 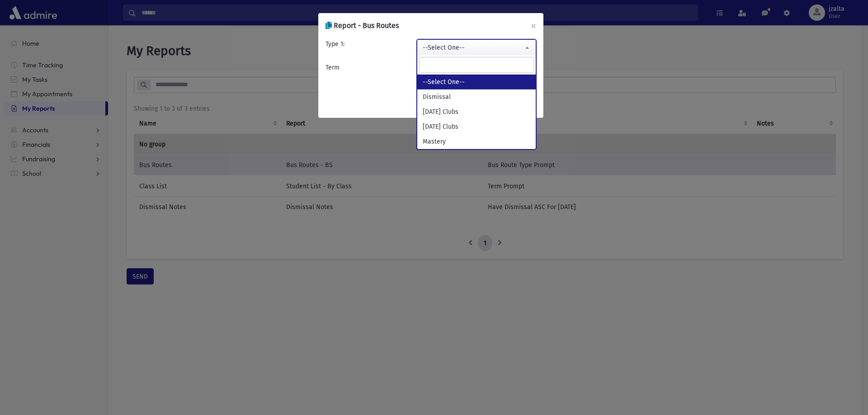 What do you see at coordinates (335, 44) in the screenshot?
I see `label: Type 1:` at bounding box center [335, 44].